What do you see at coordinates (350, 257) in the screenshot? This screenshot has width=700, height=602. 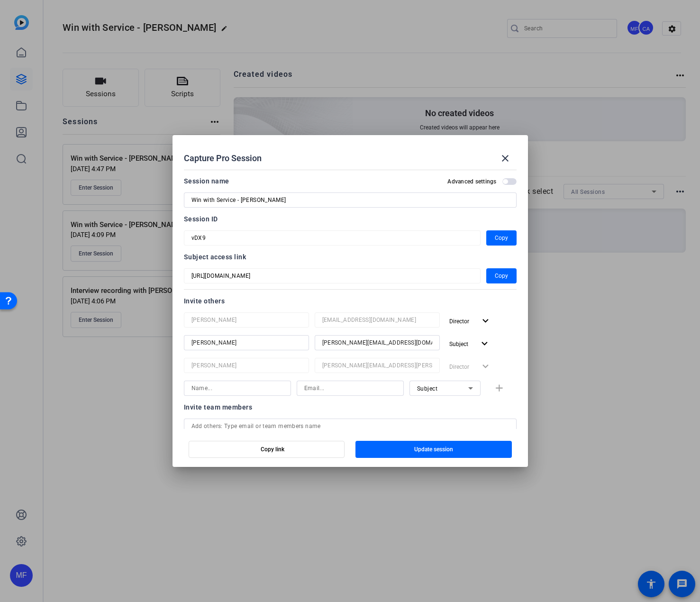 I see `div: Subject access link` at bounding box center [350, 257].